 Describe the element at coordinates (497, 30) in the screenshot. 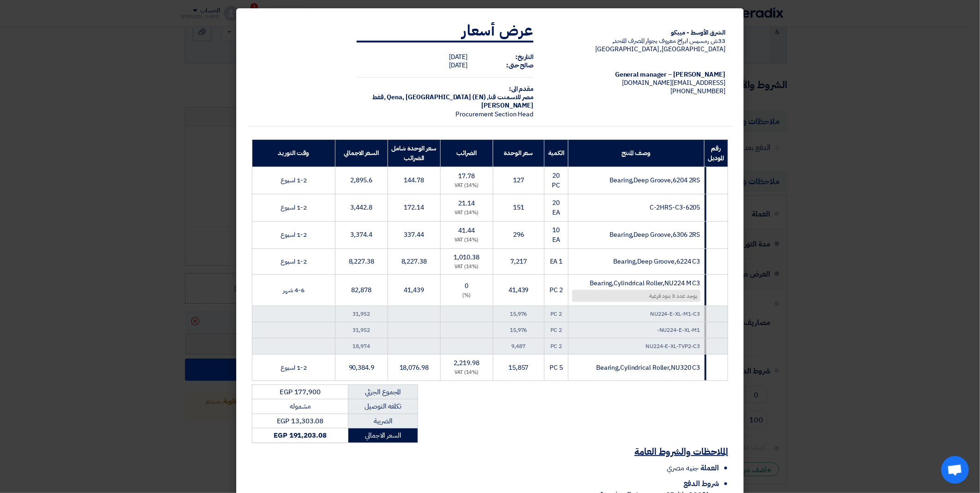

I see `strong: عرض أسعار` at that location.